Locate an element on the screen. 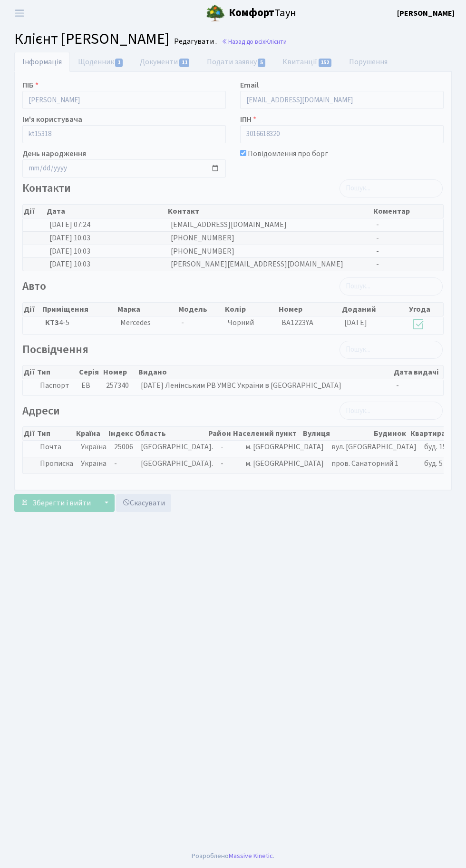 The image size is (466, 868). span: 1 is located at coordinates (119, 63).